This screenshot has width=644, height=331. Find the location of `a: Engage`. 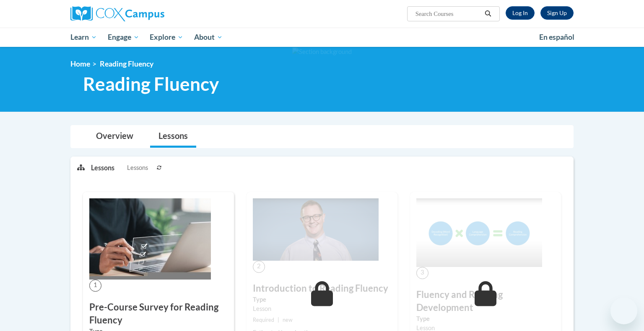

a: Engage is located at coordinates (124, 37).